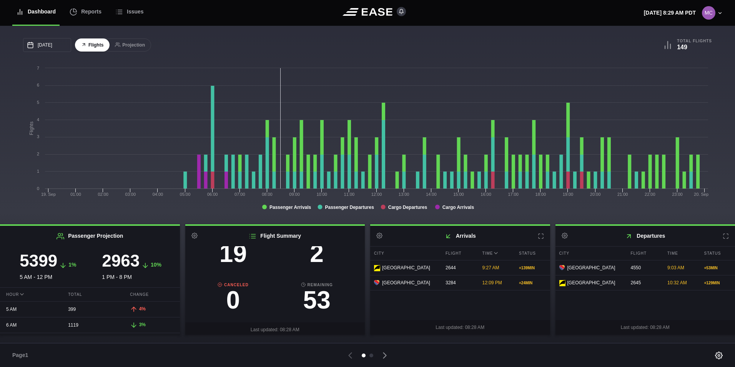 This screenshot has height=367, width=735. I want to click on text: 03:00, so click(131, 194).